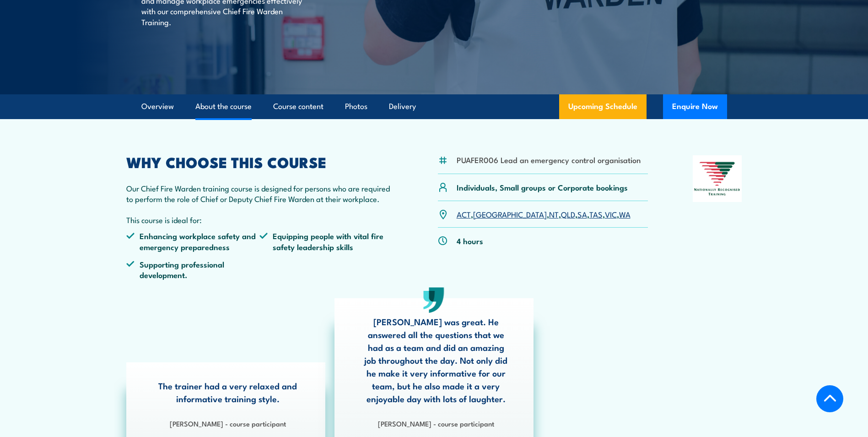  What do you see at coordinates (223, 106) in the screenshot?
I see `a: About the course` at bounding box center [223, 106].